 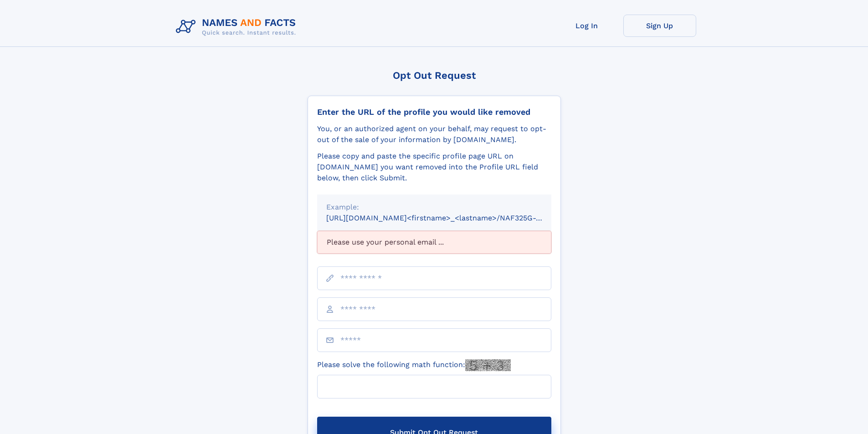 What do you see at coordinates (238, 27) in the screenshot?
I see `img: Logo Names and Facts` at bounding box center [238, 27].